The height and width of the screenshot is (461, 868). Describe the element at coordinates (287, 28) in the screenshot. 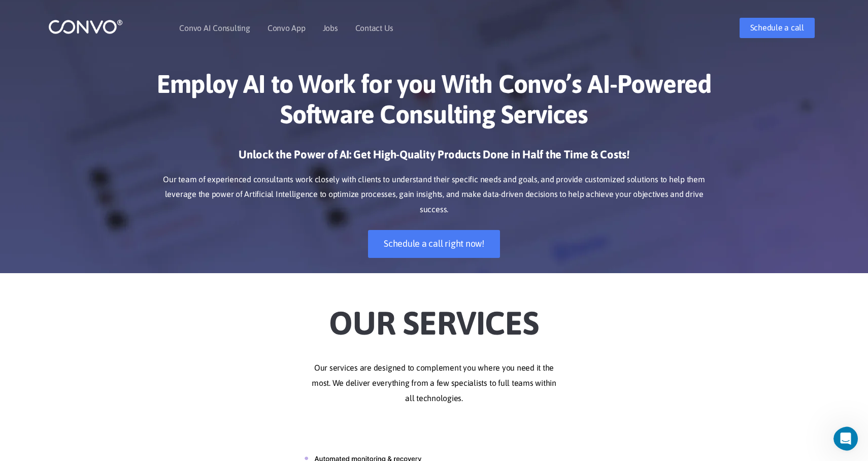

I see `a: Convo App` at that location.